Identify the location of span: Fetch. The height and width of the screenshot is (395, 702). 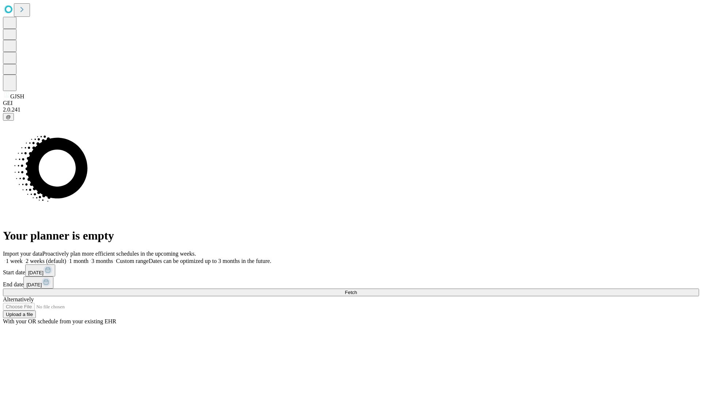
(350, 292).